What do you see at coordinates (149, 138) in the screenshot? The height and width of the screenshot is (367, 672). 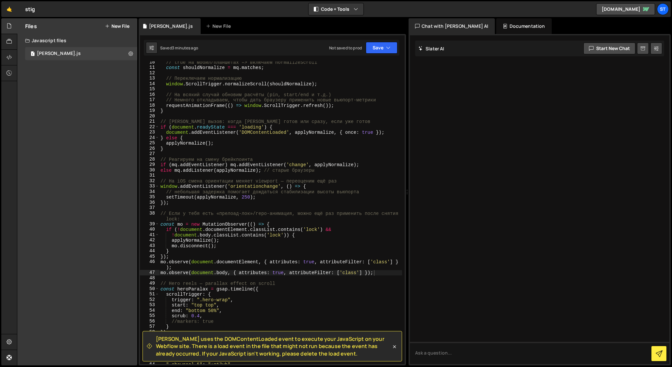 I see `div: 24` at bounding box center [149, 138].